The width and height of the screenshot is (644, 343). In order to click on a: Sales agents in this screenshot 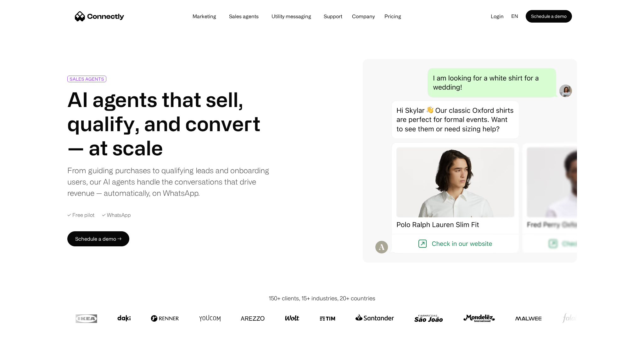, I will do `click(243, 16)`.